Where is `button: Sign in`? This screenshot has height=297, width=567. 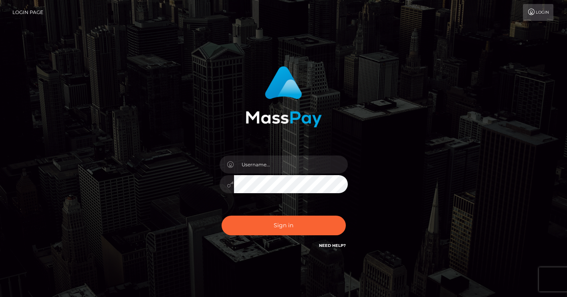
button: Sign in is located at coordinates (284, 225).